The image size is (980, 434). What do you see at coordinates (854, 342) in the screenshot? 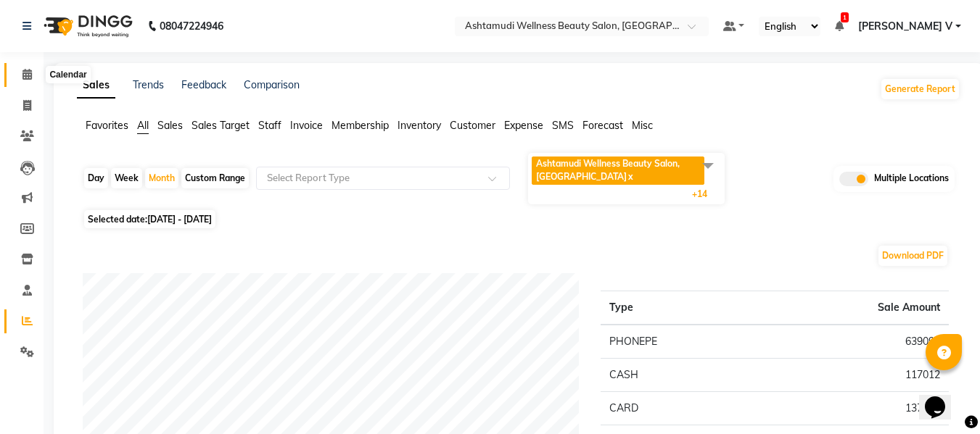
I see `td: 639090` at bounding box center [854, 342].